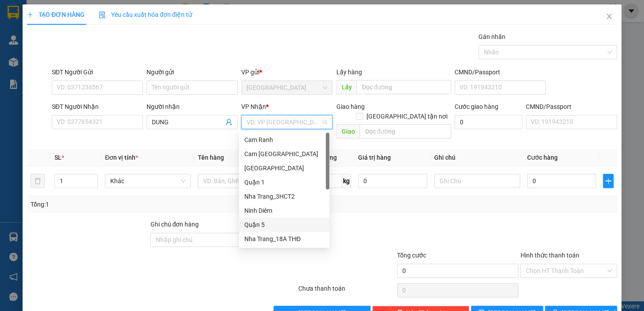 This screenshot has width=644, height=311. I want to click on div: Quận 1, so click(285, 182).